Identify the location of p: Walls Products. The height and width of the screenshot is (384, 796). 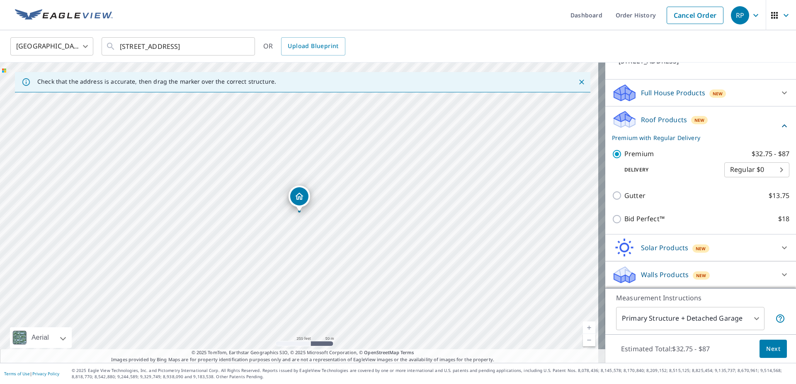
(665, 275).